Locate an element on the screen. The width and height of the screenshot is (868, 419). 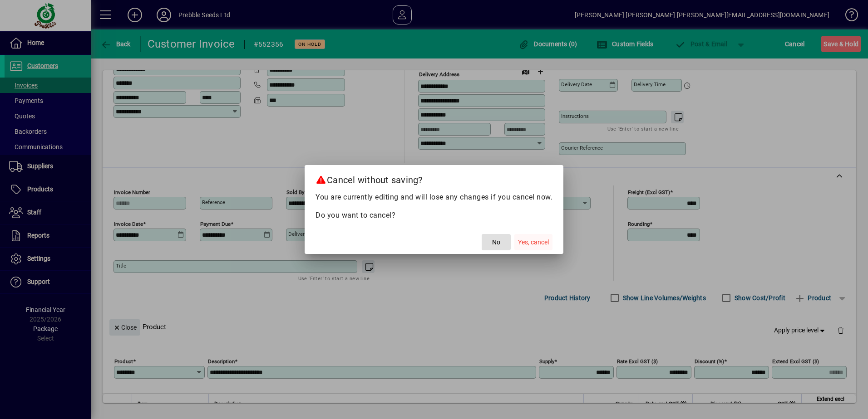
button: No is located at coordinates (496, 242).